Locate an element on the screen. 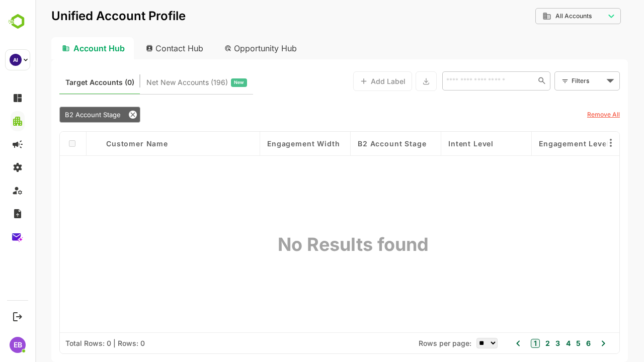 The width and height of the screenshot is (644, 362). div: No Results found is located at coordinates (317, 244).